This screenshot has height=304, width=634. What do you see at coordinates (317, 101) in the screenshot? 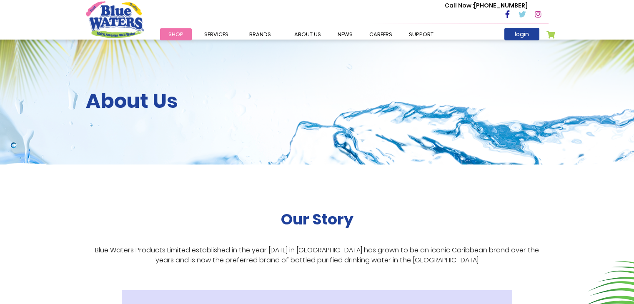
I see `h2: About Us` at bounding box center [317, 101].